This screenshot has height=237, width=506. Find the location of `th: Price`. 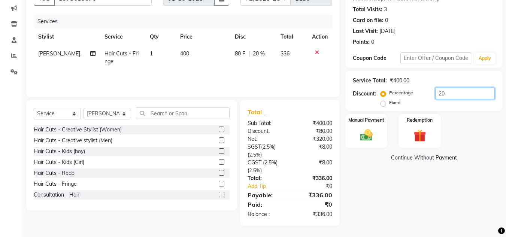

th: Price is located at coordinates (203, 37).